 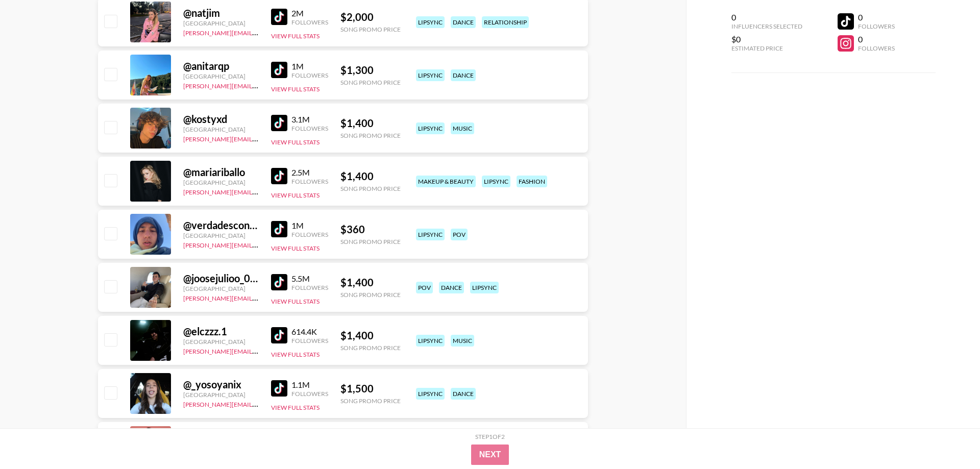 What do you see at coordinates (310, 385) in the screenshot?
I see `div: 1.1M` at bounding box center [310, 385].